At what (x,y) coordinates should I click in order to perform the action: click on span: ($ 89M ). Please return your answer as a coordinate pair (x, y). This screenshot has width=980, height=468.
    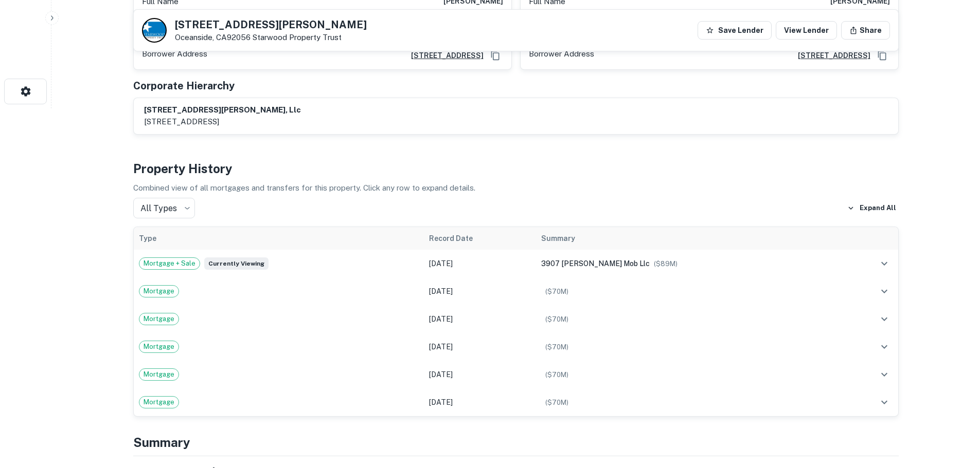
    Looking at the image, I should click on (665, 263).